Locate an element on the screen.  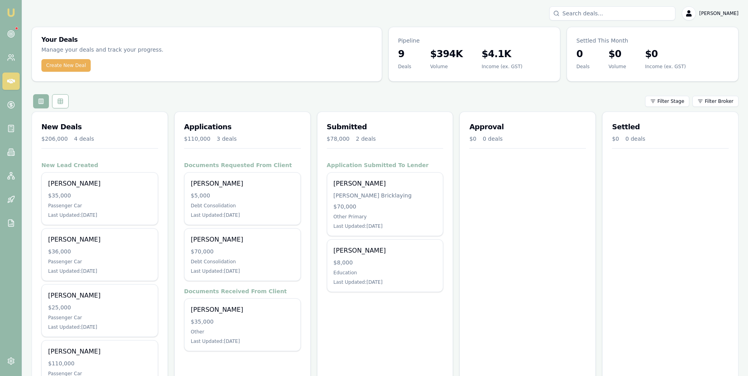
div: Other is located at coordinates (243, 332).